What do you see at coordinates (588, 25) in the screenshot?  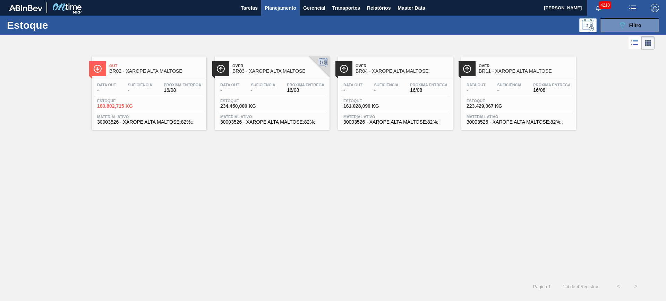 I see `div: Pogramando: nenhum usuário selecionado` at bounding box center [588, 25].